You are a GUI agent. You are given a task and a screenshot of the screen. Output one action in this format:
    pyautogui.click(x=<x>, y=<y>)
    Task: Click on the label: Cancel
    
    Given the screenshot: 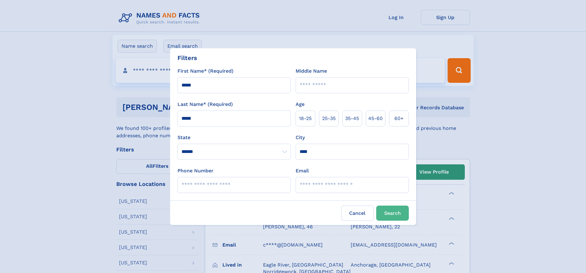 What is the action you would take?
    pyautogui.click(x=357, y=213)
    